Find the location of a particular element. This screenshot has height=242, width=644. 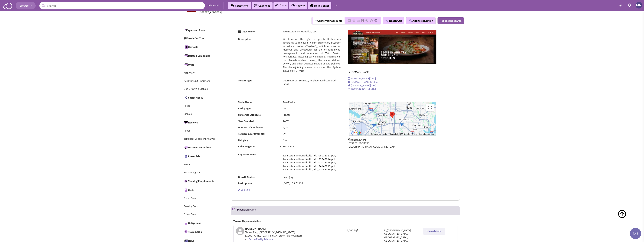

a: Signals is located at coordinates (202, 114).